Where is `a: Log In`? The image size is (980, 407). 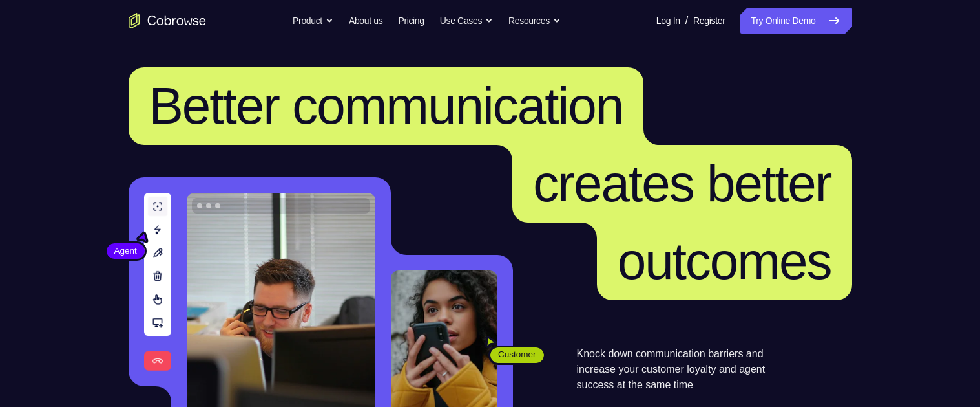 a: Log In is located at coordinates (668, 21).